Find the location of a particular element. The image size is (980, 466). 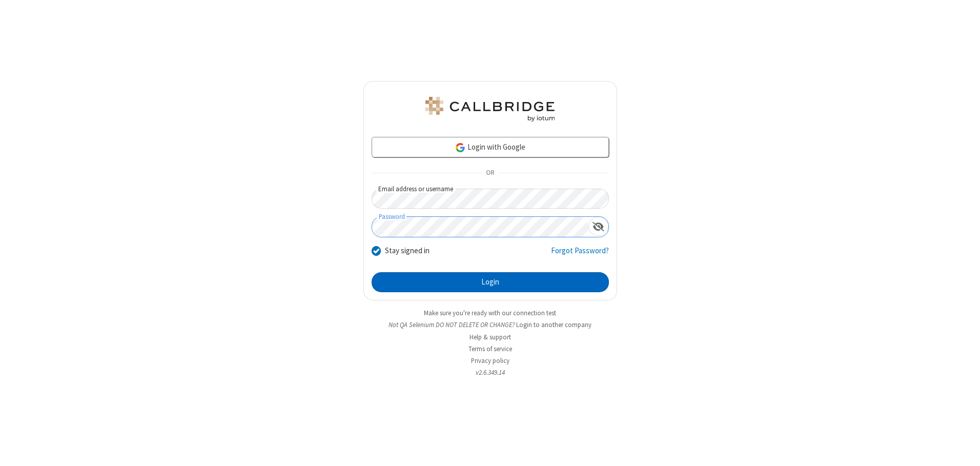

img: google-icon.png is located at coordinates (460, 148).